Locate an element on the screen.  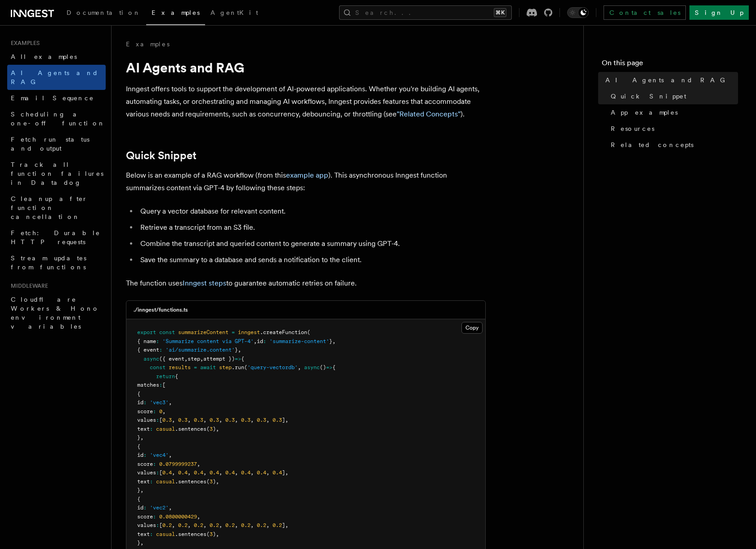
span: 'ai/summarize.content' is located at coordinates (200, 350).